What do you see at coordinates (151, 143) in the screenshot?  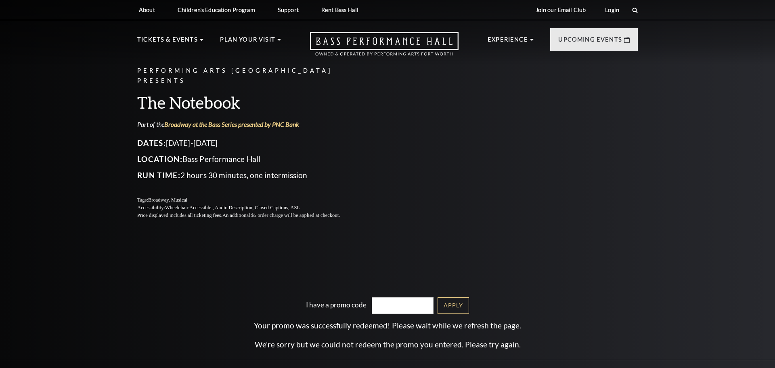 I see `span: Dates:` at bounding box center [151, 143].